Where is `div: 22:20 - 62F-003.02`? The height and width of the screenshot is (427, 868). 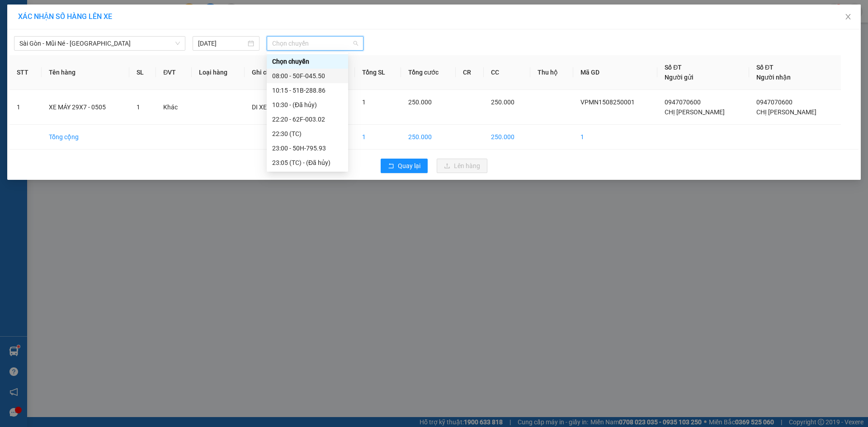 div: 22:20 - 62F-003.02 is located at coordinates (307, 119).